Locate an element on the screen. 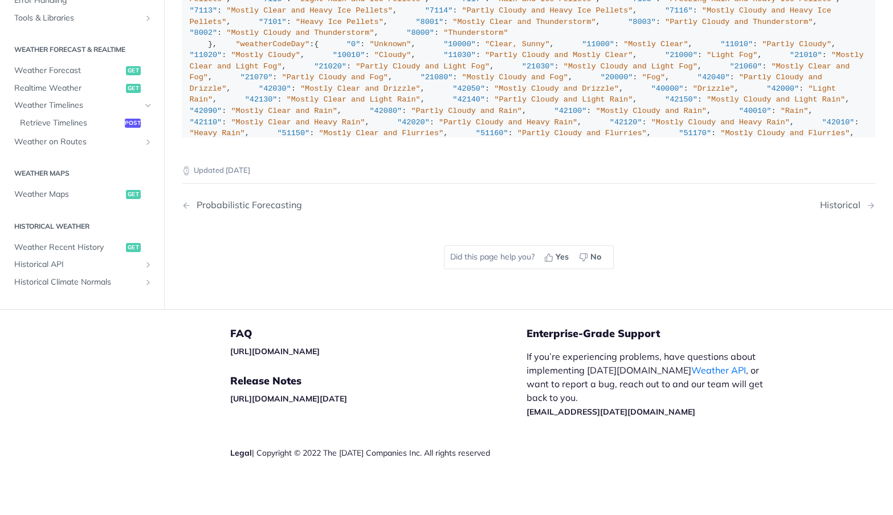  span: "Partly Cloudy and Heavy Rain" is located at coordinates (508, 122).